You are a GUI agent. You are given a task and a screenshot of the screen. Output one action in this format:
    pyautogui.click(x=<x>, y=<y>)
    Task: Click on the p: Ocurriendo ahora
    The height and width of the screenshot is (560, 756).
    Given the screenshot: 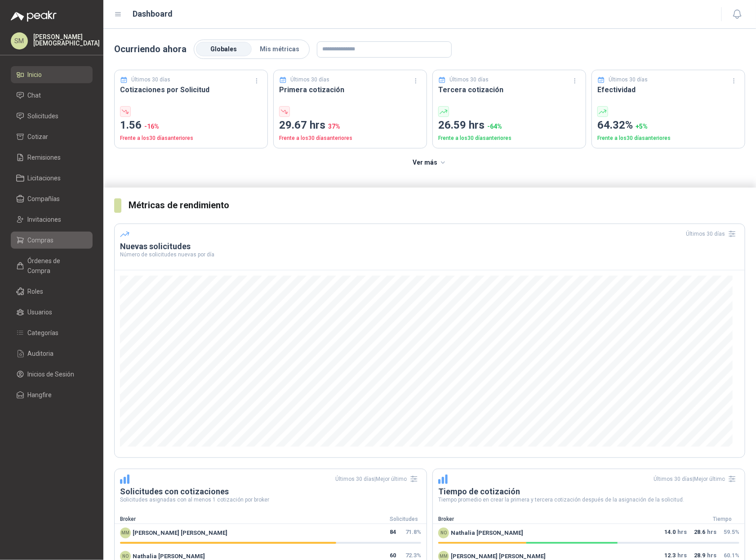 What is the action you would take?
    pyautogui.click(x=150, y=49)
    